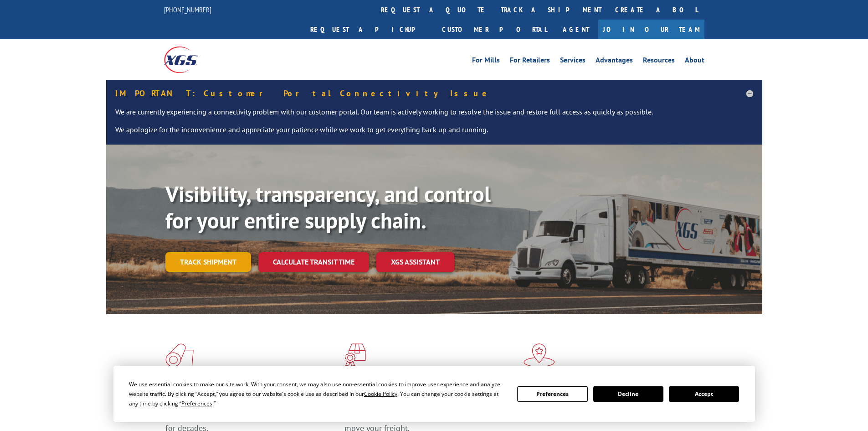 The height and width of the screenshot is (431, 868). What do you see at coordinates (179, 355) in the screenshot?
I see `img: xgs-icon-total-supply-chain-intelligence-red` at bounding box center [179, 355].